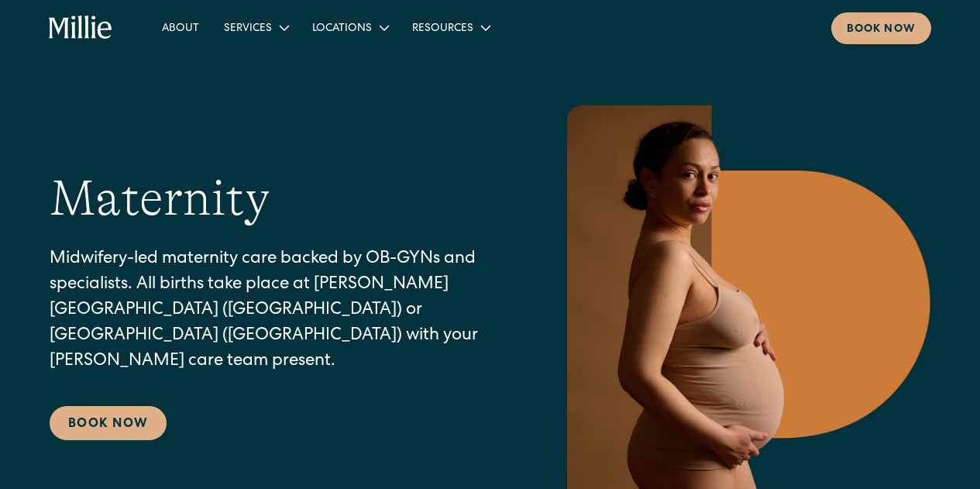 This screenshot has height=489, width=980. I want to click on a: Book Now, so click(108, 423).